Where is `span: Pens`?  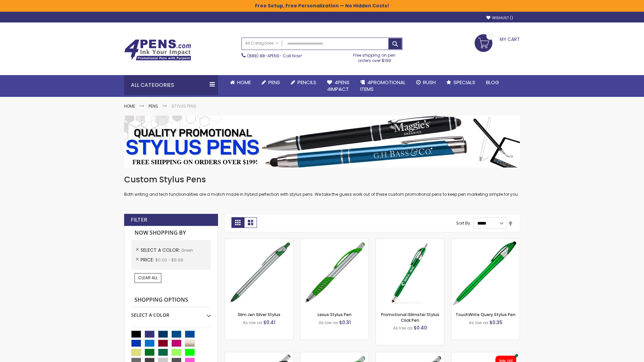
span: Pens is located at coordinates (274, 82).